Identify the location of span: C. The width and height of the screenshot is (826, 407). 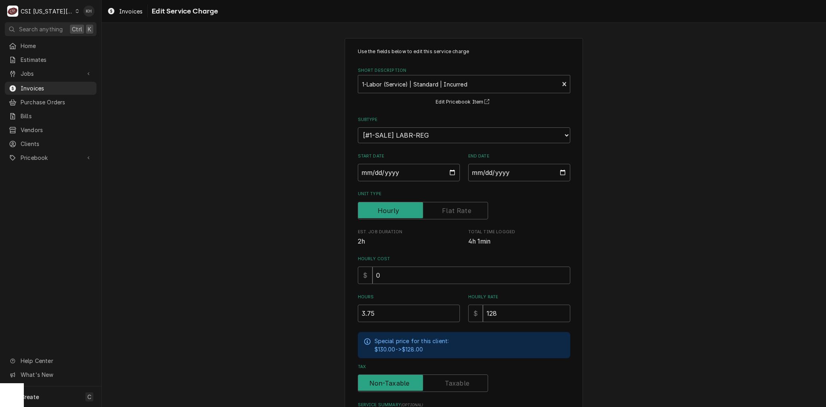
(89, 397).